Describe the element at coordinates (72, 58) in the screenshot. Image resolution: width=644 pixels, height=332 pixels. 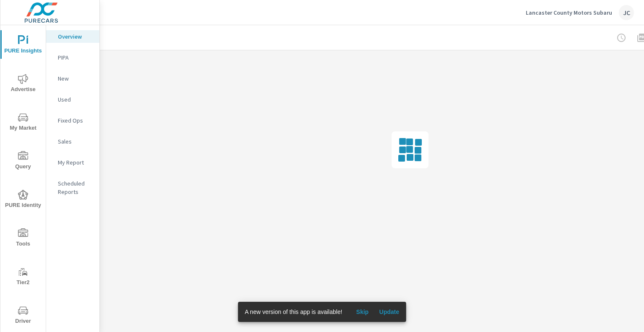
I see `div: PIPA` at that location.